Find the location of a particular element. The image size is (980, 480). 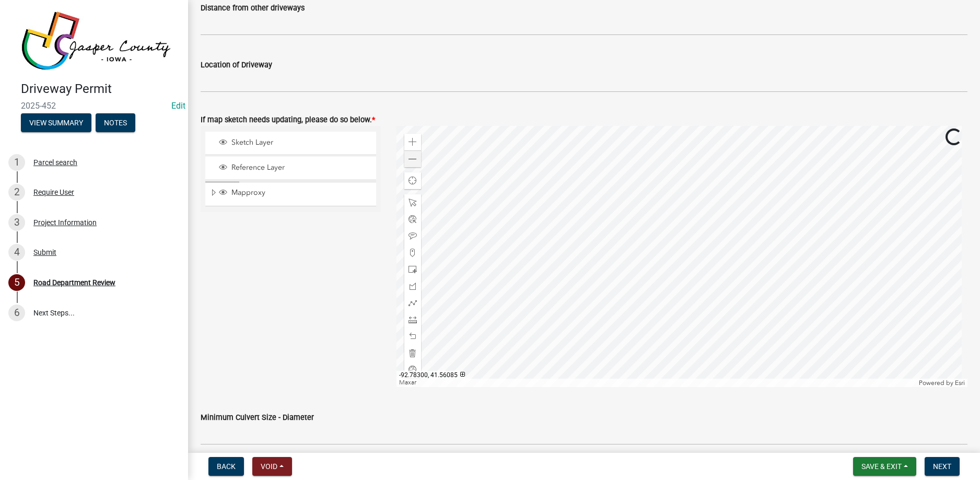

button: View Summary is located at coordinates (56, 123).